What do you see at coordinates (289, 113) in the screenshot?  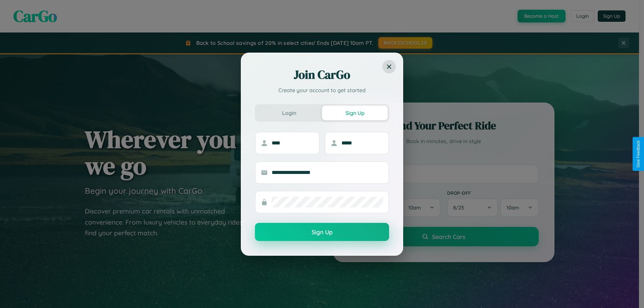 I see `button: Login` at bounding box center [289, 113].